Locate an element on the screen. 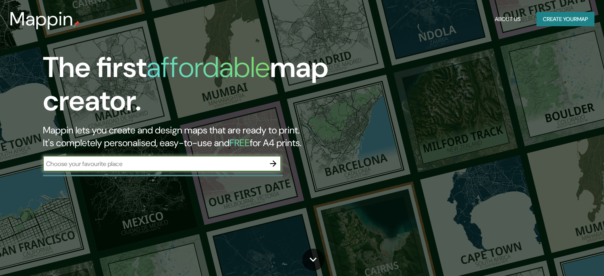 The width and height of the screenshot is (604, 276). button: Create yourmap is located at coordinates (565, 19).